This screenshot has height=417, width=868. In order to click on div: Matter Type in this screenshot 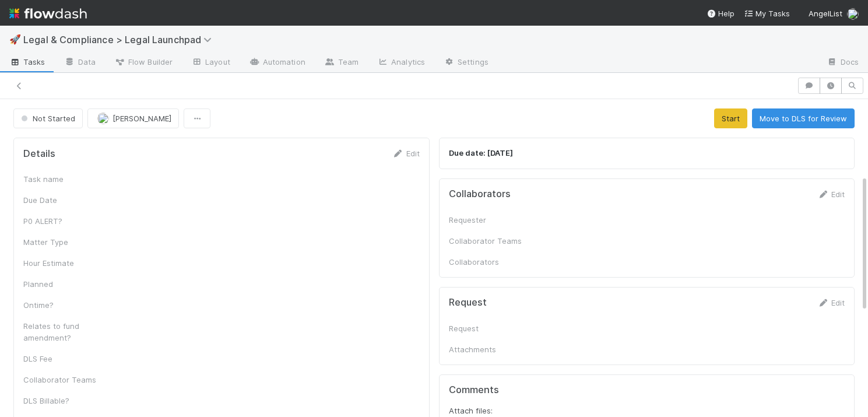, I will do `click(67, 242)`.